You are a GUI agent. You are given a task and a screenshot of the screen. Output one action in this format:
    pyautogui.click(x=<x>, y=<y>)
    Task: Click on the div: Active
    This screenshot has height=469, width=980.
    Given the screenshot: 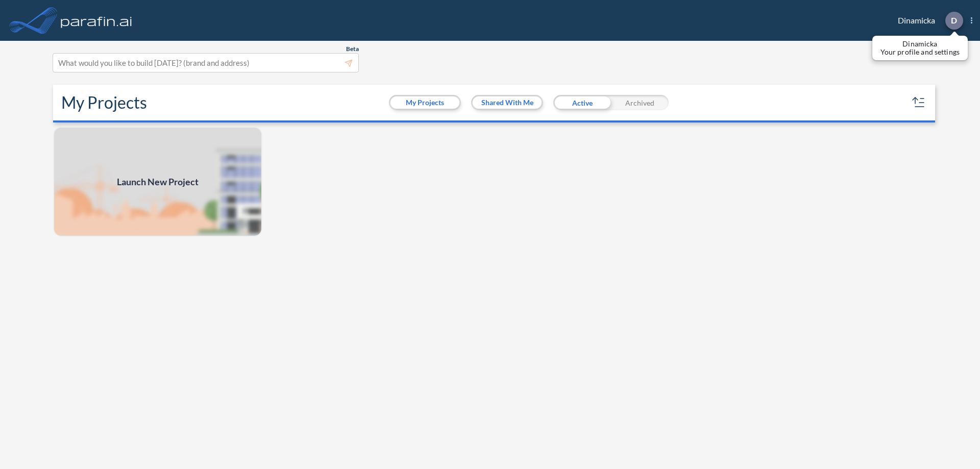 What is the action you would take?
    pyautogui.click(x=582, y=103)
    